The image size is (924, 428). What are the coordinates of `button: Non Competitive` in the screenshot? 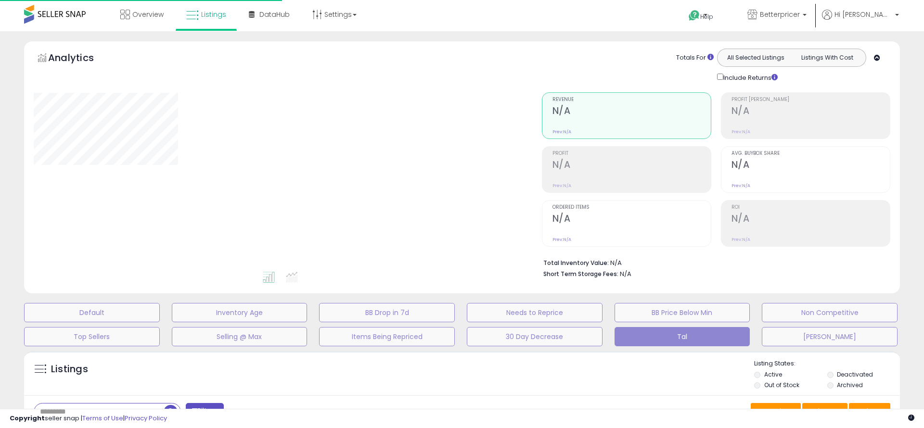 It's located at (829, 313).